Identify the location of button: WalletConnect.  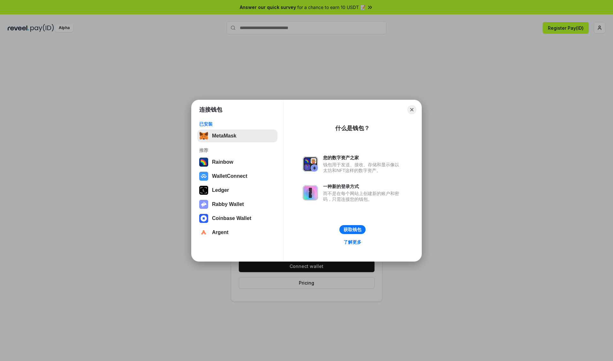
(237, 176).